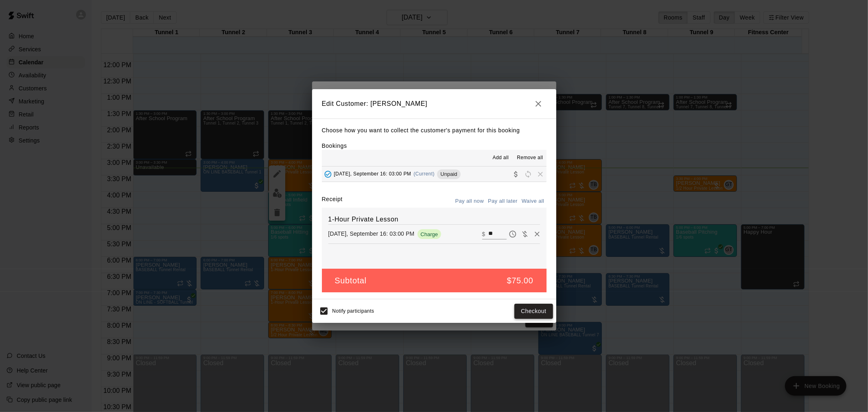 This screenshot has height=412, width=868. Describe the element at coordinates (500, 158) in the screenshot. I see `button: Add all` at that location.